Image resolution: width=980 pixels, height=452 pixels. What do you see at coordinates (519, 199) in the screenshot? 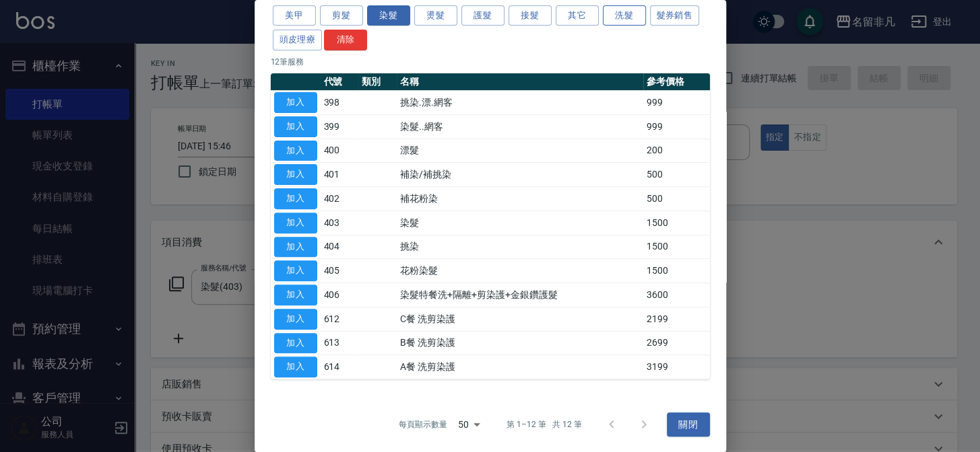
I see `td: 補花粉染` at bounding box center [519, 199].